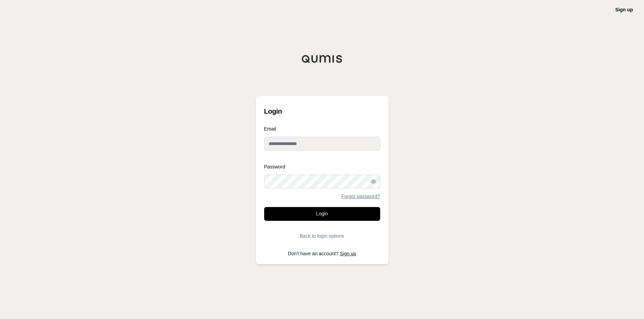  I want to click on p: Don't have an account?, so click(322, 254).